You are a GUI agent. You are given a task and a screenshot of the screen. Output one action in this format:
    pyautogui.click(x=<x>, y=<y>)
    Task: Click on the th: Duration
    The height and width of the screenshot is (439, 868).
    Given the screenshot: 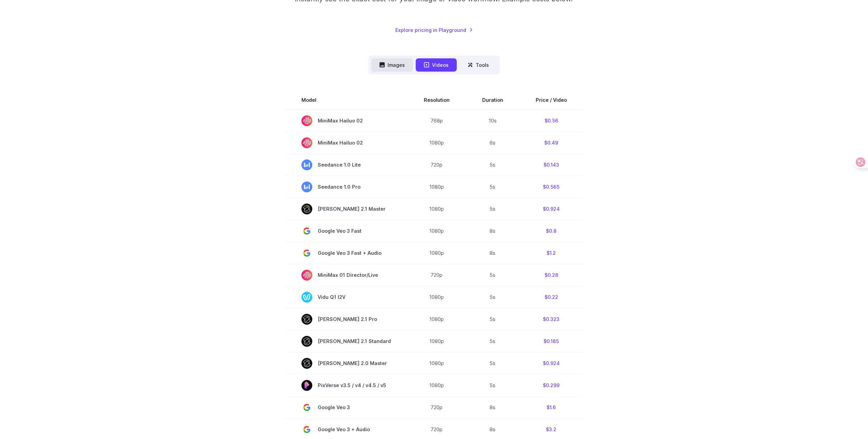 What is the action you would take?
    pyautogui.click(x=493, y=100)
    